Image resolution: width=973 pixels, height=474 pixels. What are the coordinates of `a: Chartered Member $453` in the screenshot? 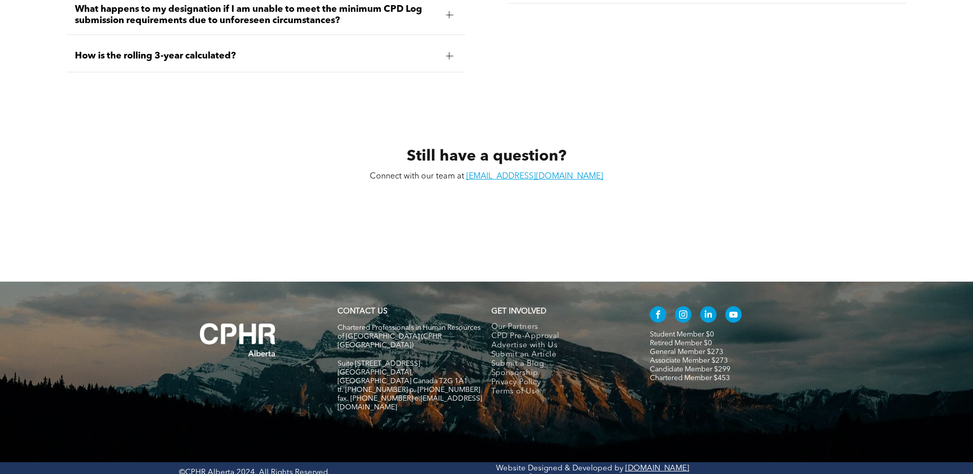 It's located at (690, 378).